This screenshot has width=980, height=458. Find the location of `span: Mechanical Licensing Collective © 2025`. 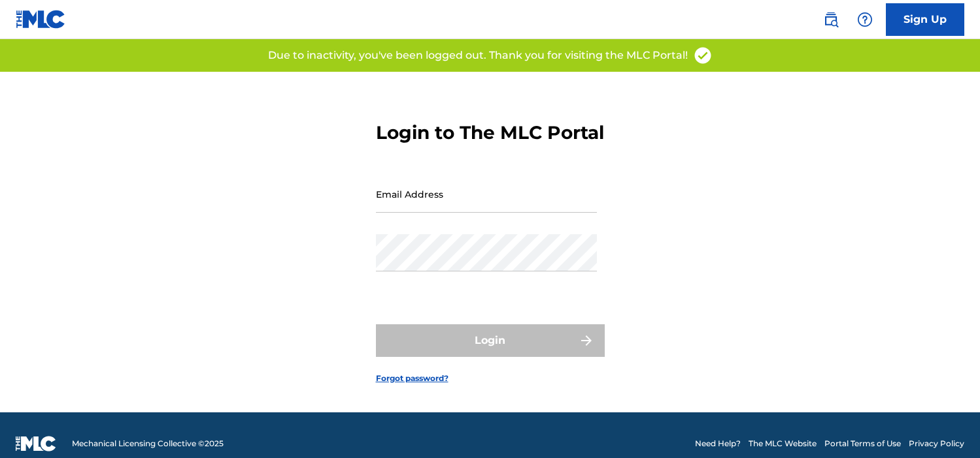

span: Mechanical Licensing Collective © 2025 is located at coordinates (148, 444).